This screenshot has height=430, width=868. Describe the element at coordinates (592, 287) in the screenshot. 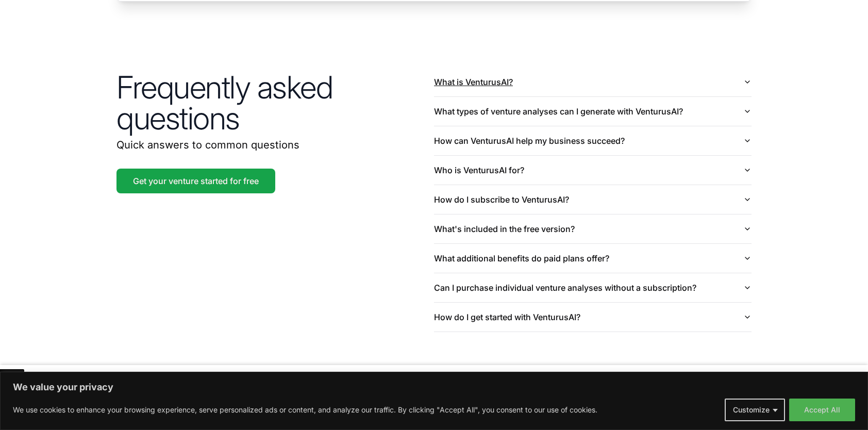

I see `button: Can I purchase individual venture analyses without a subscription?` at that location.